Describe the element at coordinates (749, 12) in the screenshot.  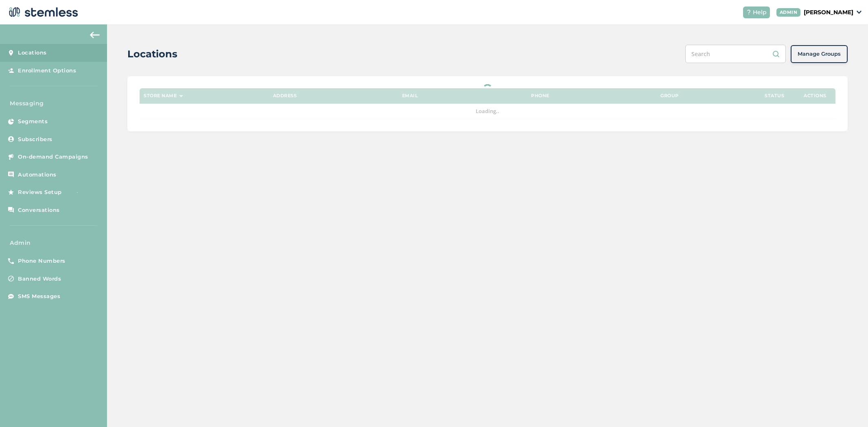
I see `img: icon-help-white-03924b79.svg` at that location.